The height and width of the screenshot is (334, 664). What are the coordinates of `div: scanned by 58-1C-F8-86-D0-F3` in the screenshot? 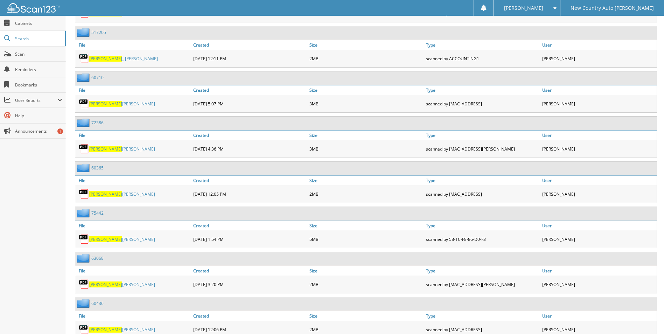 It's located at (482, 239).